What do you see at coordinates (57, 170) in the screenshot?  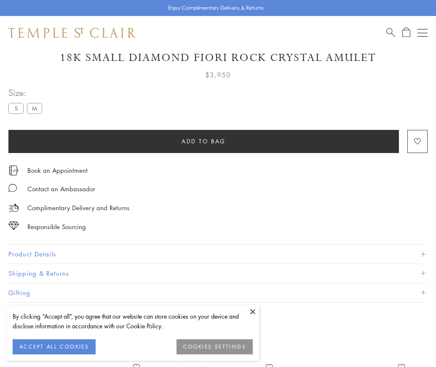 I see `a: Book an Appointment` at bounding box center [57, 170].